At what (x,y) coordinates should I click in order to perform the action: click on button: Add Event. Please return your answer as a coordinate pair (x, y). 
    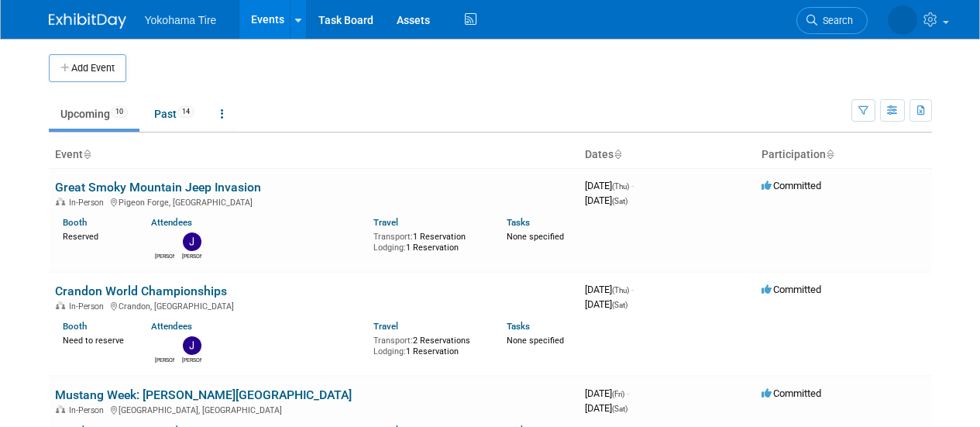
    Looking at the image, I should click on (87, 68).